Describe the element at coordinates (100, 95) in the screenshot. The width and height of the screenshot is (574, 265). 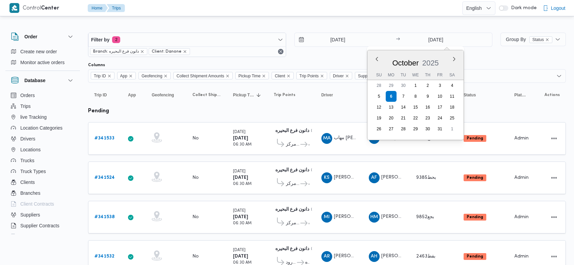
I see `span: Trip ID` at that location.